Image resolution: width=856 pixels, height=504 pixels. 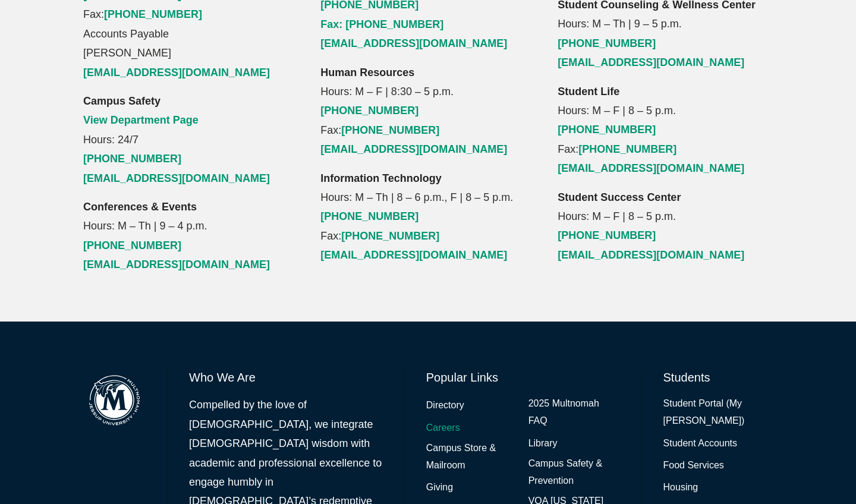 What do you see at coordinates (445, 405) in the screenshot?
I see `a: Directory` at bounding box center [445, 405].